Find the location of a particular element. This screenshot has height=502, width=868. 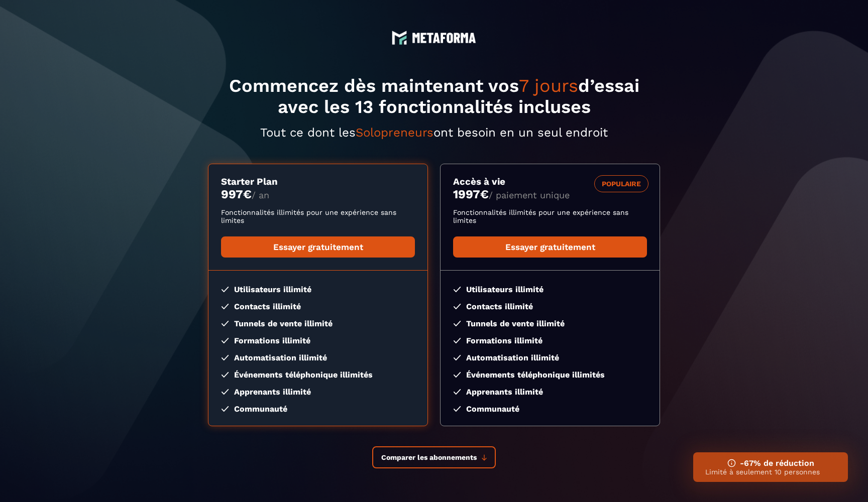

h3: Starter Plan is located at coordinates (318, 182).